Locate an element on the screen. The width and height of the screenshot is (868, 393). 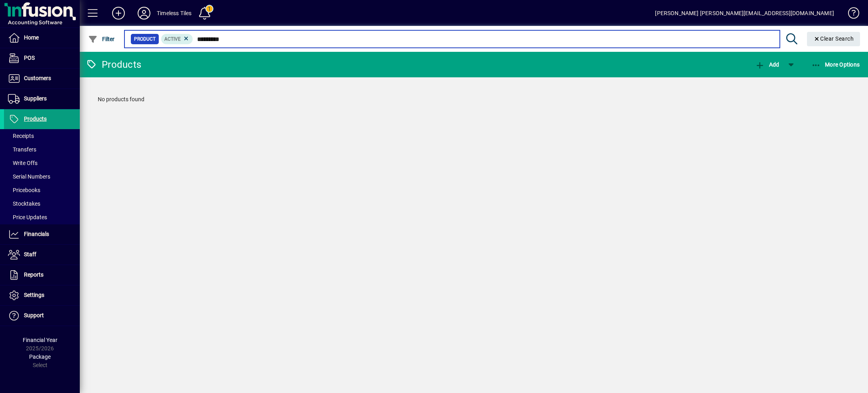
a: Serial Numbers is located at coordinates (42, 177).